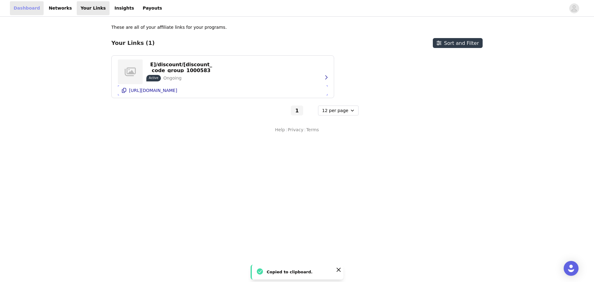 Image resolution: width=594 pixels, height=282 pixels. Describe the element at coordinates (338, 270) in the screenshot. I see `button: Close` at that location.